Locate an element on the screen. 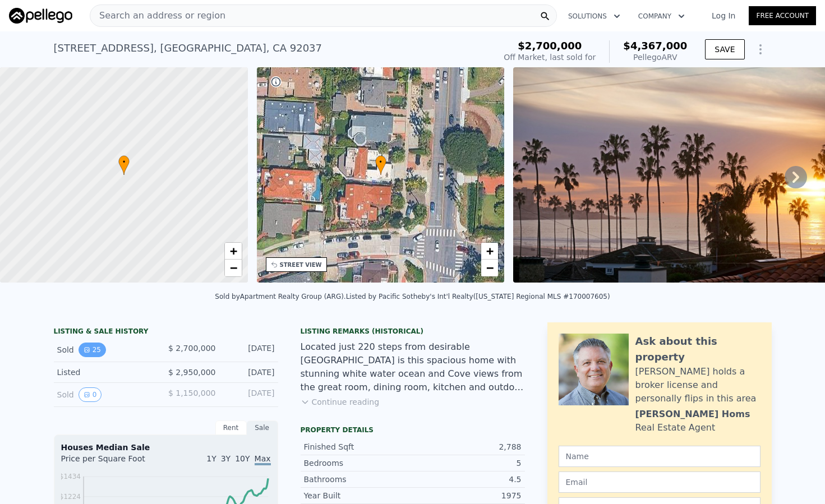 The width and height of the screenshot is (825, 504). span: Search an address or region is located at coordinates (158, 16).